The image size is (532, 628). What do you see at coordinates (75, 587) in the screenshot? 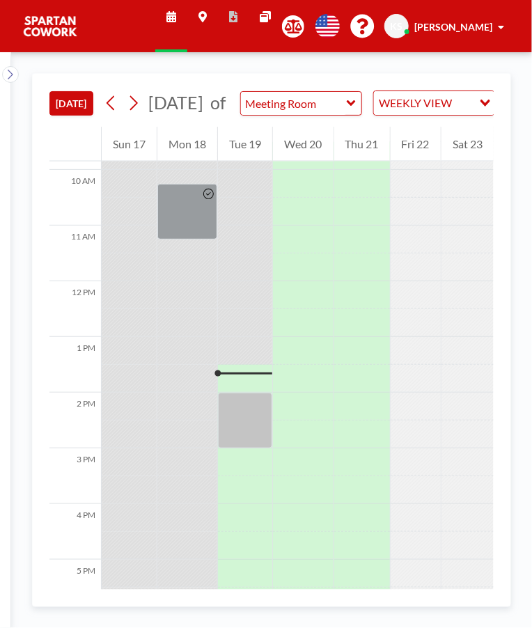
I see `div: 5 PM` at bounding box center [75, 587].